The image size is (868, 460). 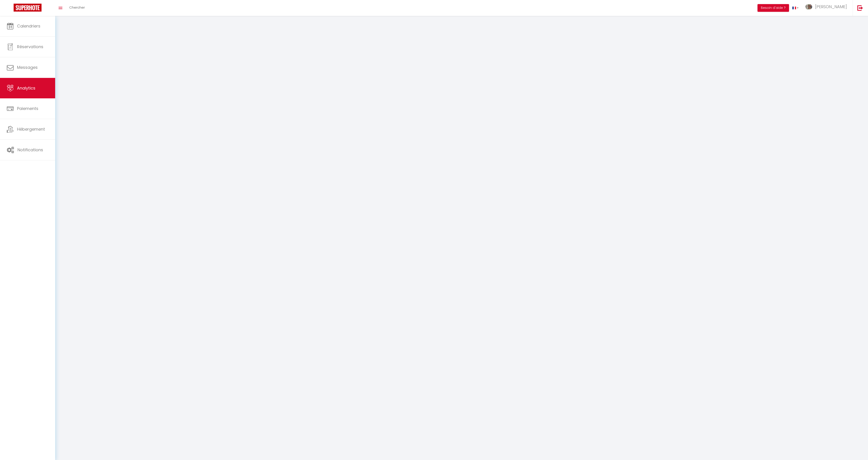 What do you see at coordinates (28, 108) in the screenshot?
I see `span: Paiements` at bounding box center [28, 108].